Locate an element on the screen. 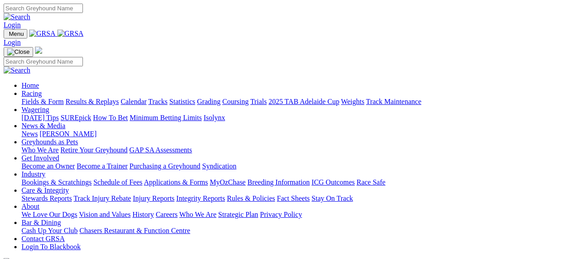 The height and width of the screenshot is (259, 567). a: Rules & Policies is located at coordinates (251, 198).